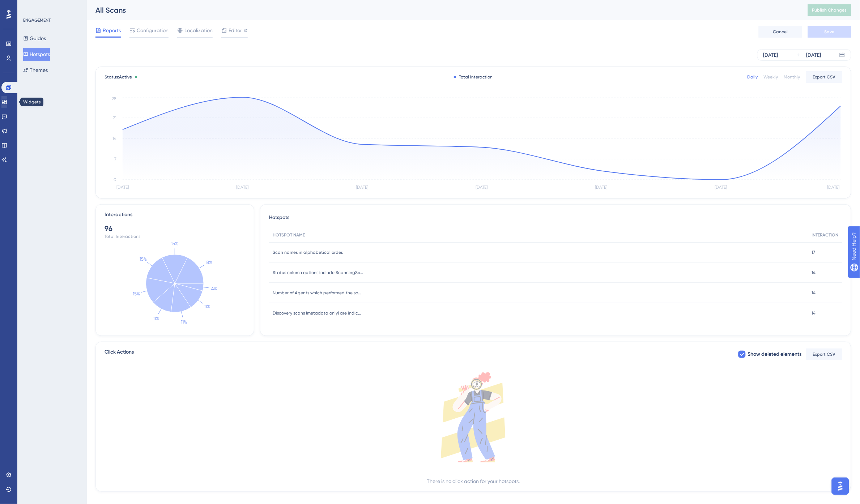  I want to click on span: INTERACTION, so click(826, 235).